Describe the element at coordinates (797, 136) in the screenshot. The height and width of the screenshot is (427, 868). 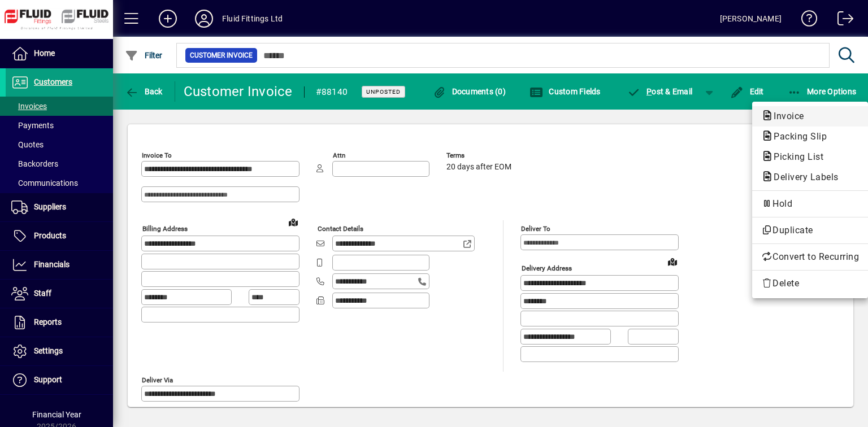
I see `span: Packing Slip` at that location.